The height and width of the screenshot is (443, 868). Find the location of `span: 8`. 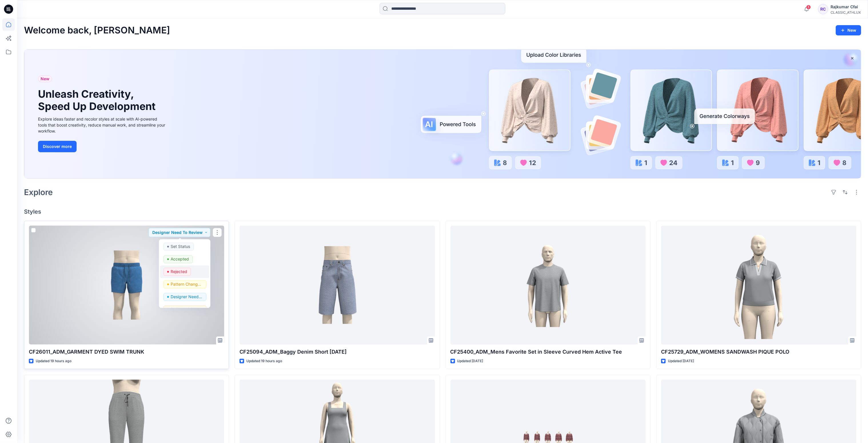

span: 8 is located at coordinates (809, 7).